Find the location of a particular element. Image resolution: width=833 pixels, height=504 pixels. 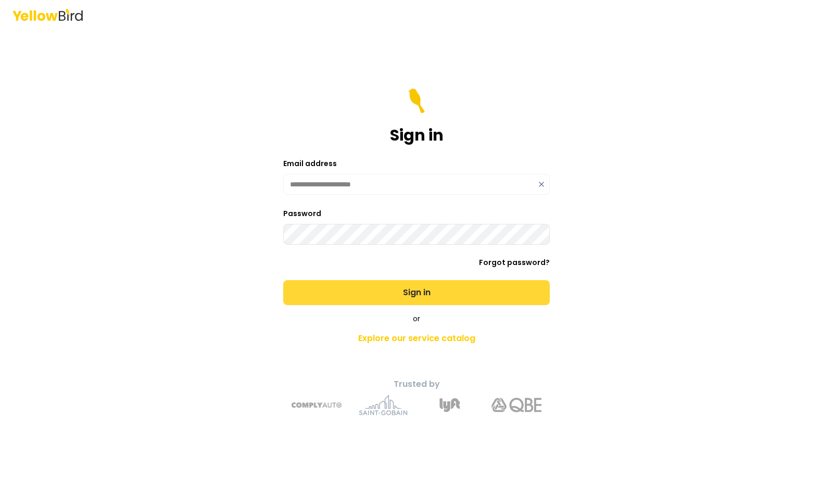

h1: Sign in is located at coordinates (416, 135).